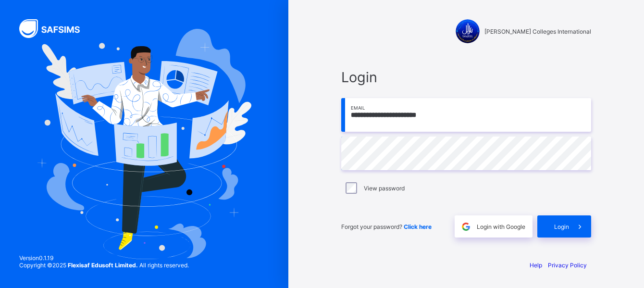 Image resolution: width=644 pixels, height=288 pixels. I want to click on img: google.396cfc9801f0270233282035f929180a.svg, so click(466, 227).